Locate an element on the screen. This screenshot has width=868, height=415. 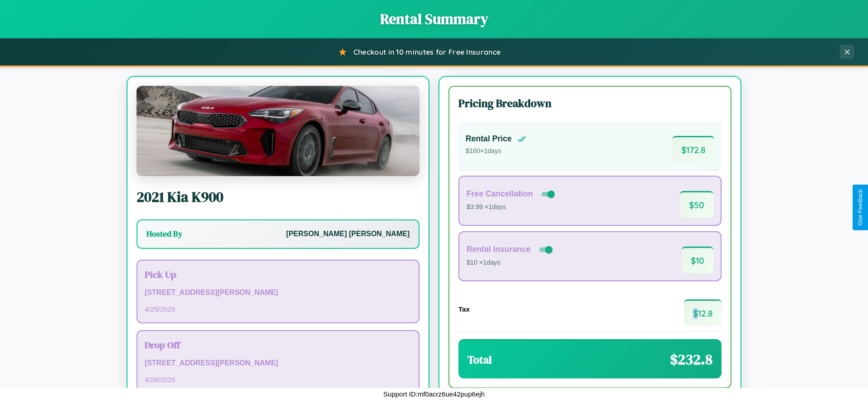
h3: Total is located at coordinates (479, 360).